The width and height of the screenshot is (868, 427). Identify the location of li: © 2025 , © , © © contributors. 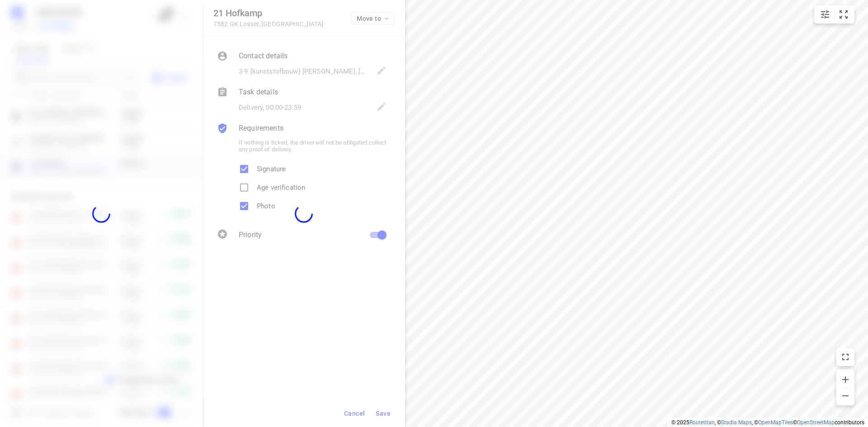
(768, 423).